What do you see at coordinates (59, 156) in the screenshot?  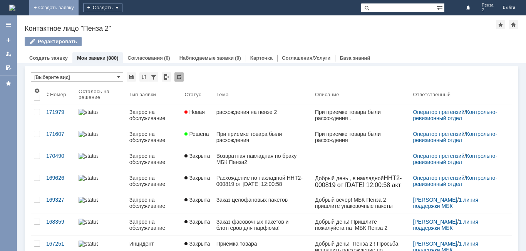 I see `div: 170490` at bounding box center [59, 156].